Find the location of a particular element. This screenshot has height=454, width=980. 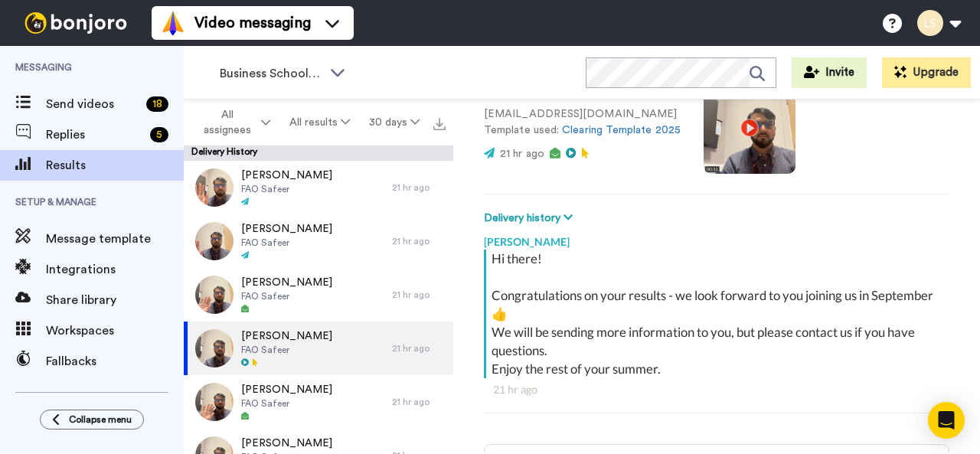

a: Clearing Template 2025 is located at coordinates (621, 130).